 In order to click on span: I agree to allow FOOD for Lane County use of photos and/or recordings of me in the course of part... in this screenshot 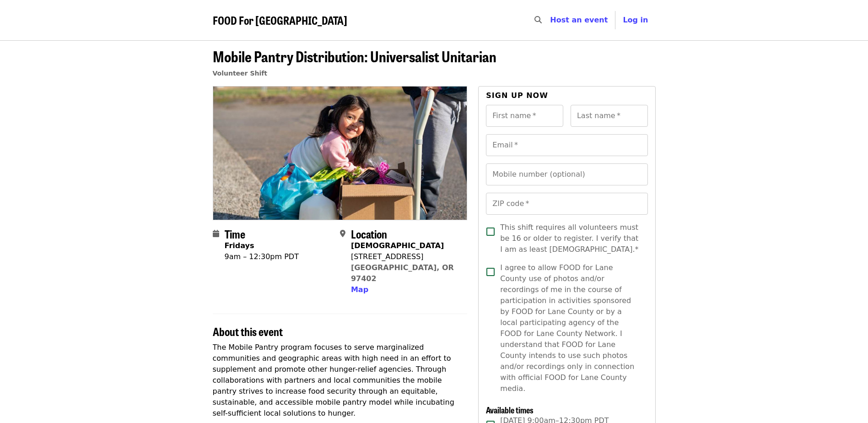, I will do `click(570, 328)`.